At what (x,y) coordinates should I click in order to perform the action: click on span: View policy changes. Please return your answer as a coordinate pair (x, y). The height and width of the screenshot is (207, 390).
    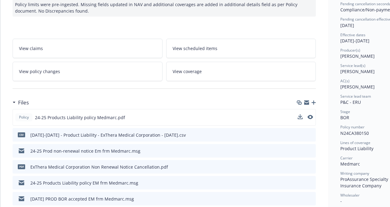
    Looking at the image, I should click on (40, 71).